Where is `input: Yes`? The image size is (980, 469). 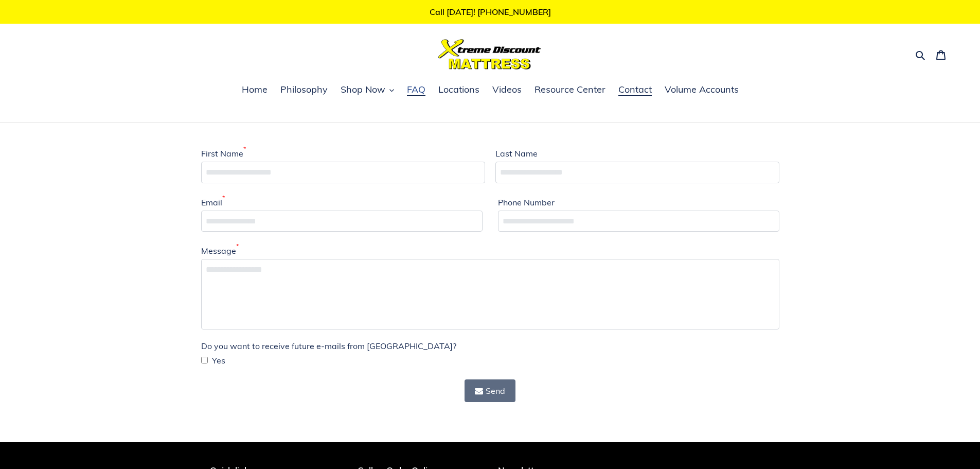
input: Yes is located at coordinates (205, 359).